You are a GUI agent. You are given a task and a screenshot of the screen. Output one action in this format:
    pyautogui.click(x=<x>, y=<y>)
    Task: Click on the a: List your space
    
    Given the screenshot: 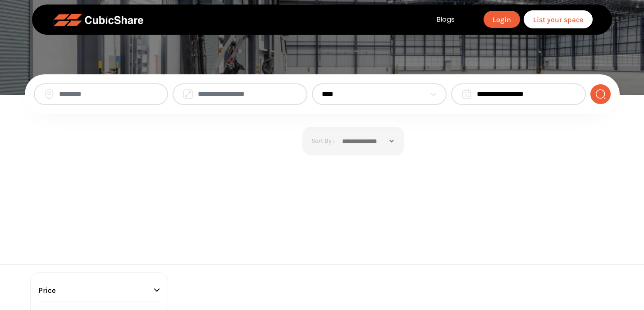 What is the action you would take?
    pyautogui.click(x=558, y=20)
    